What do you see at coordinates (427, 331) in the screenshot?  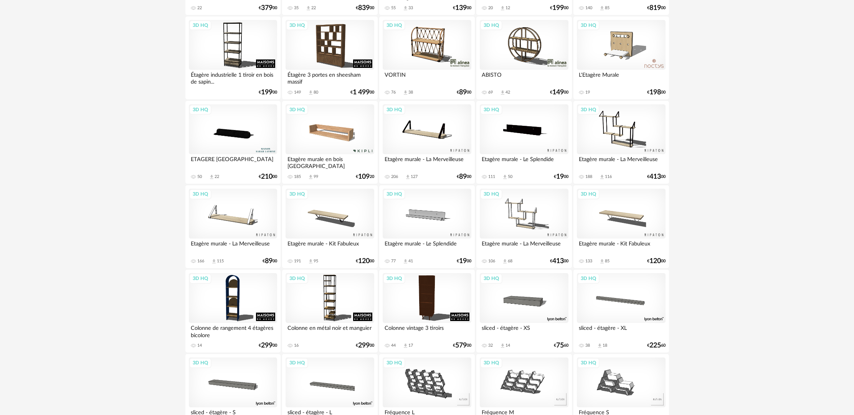 I see `div: Colonne vintage 3 tiroirs` at bounding box center [427, 331].